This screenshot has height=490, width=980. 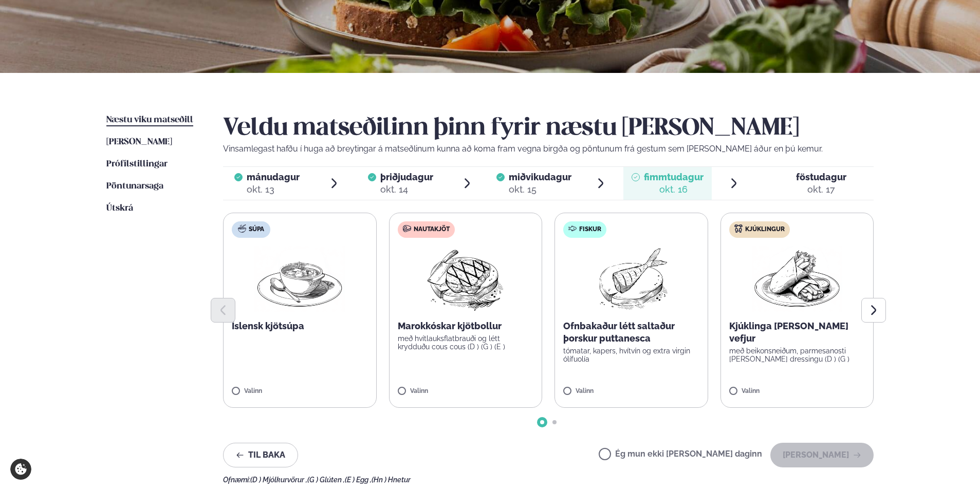 What do you see at coordinates (273, 177) in the screenshot?
I see `span: mánudagur` at bounding box center [273, 177].